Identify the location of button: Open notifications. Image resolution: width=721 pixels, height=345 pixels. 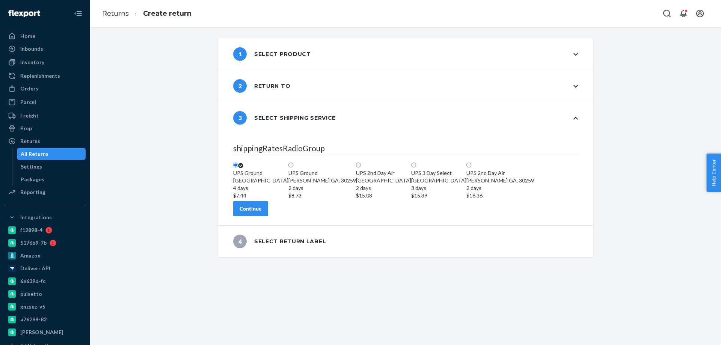
(684, 14).